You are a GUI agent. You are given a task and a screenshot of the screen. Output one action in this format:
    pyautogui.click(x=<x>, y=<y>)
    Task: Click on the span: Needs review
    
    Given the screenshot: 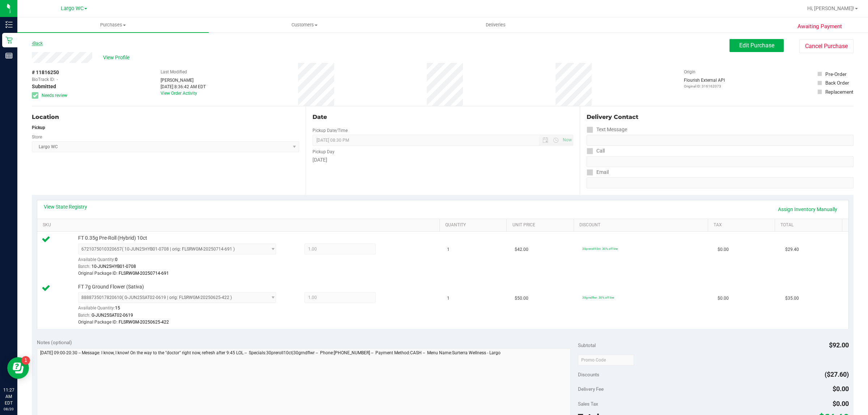 What is the action you would take?
    pyautogui.click(x=54, y=95)
    